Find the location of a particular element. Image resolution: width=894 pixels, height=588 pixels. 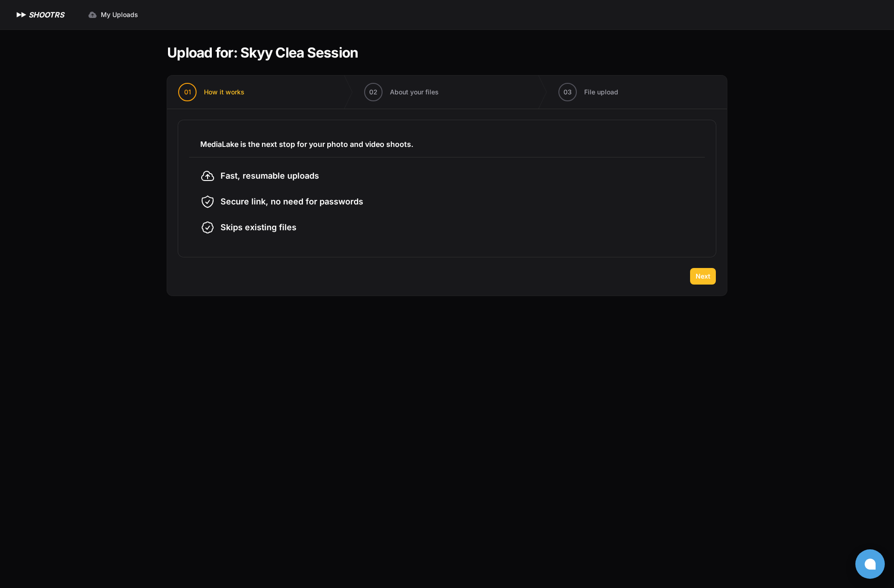

span: 01 is located at coordinates (187, 92).